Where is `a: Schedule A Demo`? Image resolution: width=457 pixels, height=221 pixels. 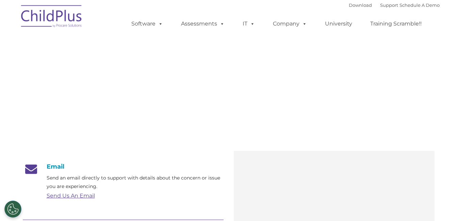
a: Schedule A Demo is located at coordinates (420, 5).